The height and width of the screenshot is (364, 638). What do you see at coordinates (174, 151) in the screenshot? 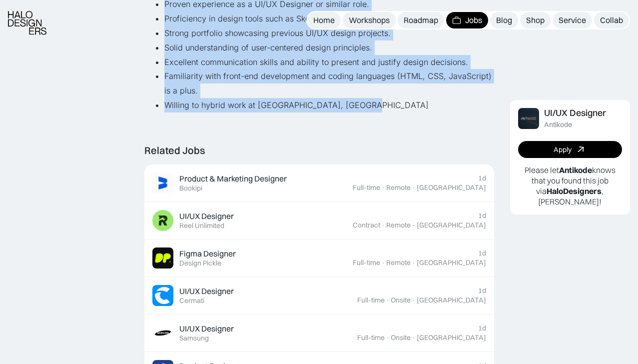
I see `div: Related Jobs` at bounding box center [174, 151].